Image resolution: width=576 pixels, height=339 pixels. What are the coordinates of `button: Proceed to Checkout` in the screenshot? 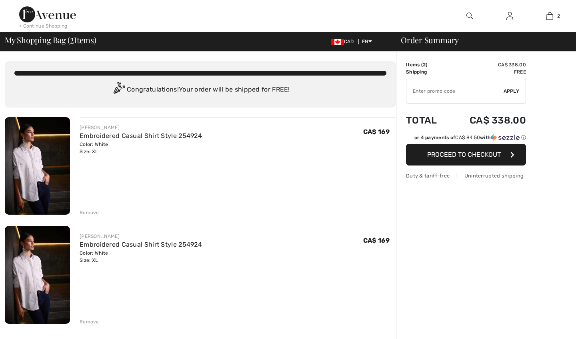 It's located at (466, 155).